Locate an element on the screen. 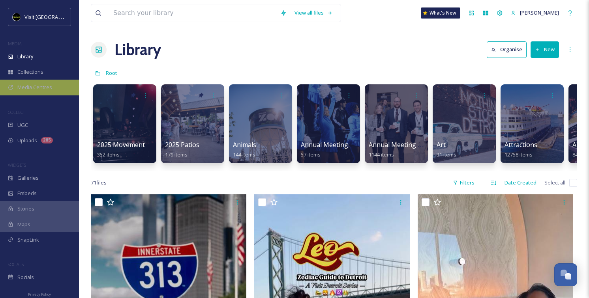  span: WIDGETS is located at coordinates (17, 165).